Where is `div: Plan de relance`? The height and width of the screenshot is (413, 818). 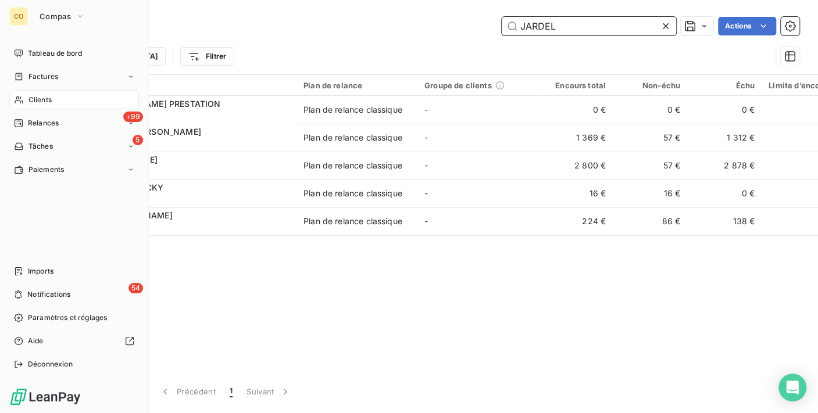 div: Plan de relance is located at coordinates (357, 85).